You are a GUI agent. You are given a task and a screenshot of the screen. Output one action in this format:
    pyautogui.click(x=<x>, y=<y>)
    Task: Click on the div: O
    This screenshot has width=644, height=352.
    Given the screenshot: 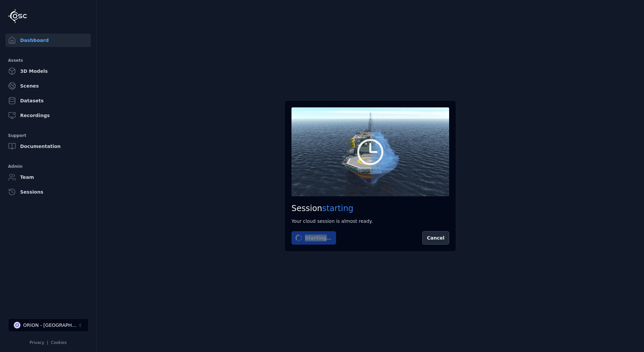 What is the action you would take?
    pyautogui.click(x=17, y=325)
    